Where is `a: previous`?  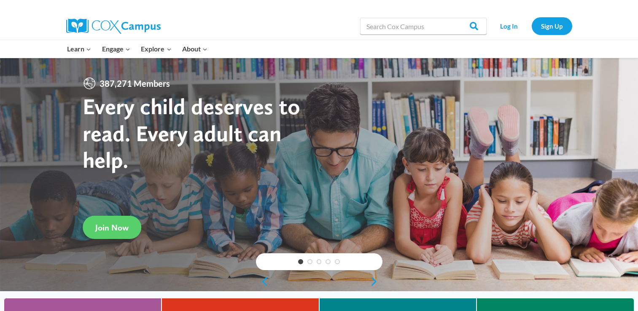 a: previous is located at coordinates (262, 282).